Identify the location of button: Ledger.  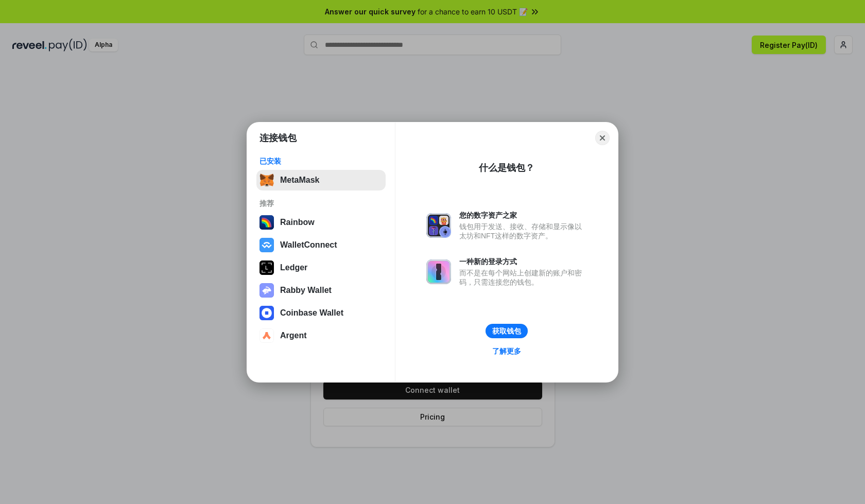
(321, 268).